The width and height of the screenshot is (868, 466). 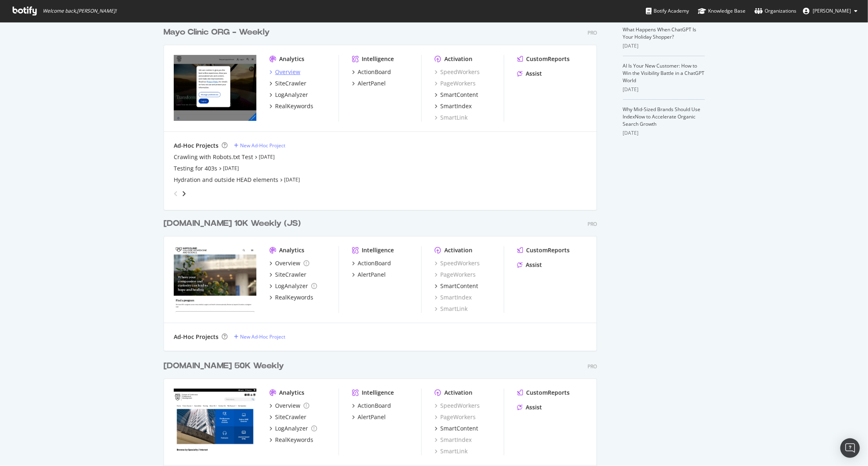 What do you see at coordinates (667, 11) in the screenshot?
I see `div: Botify Academy` at bounding box center [667, 11].